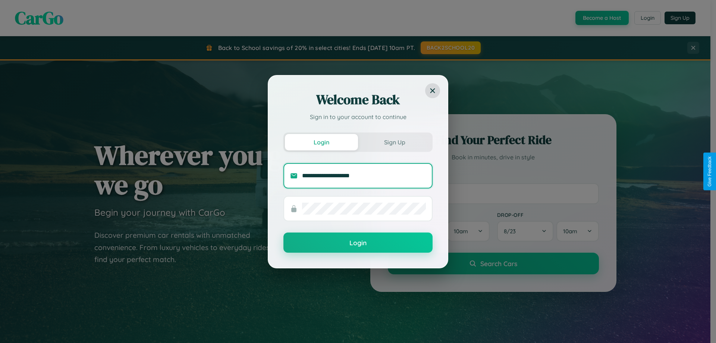 Image resolution: width=716 pixels, height=343 pixels. I want to click on div: Give Feedback, so click(710, 171).